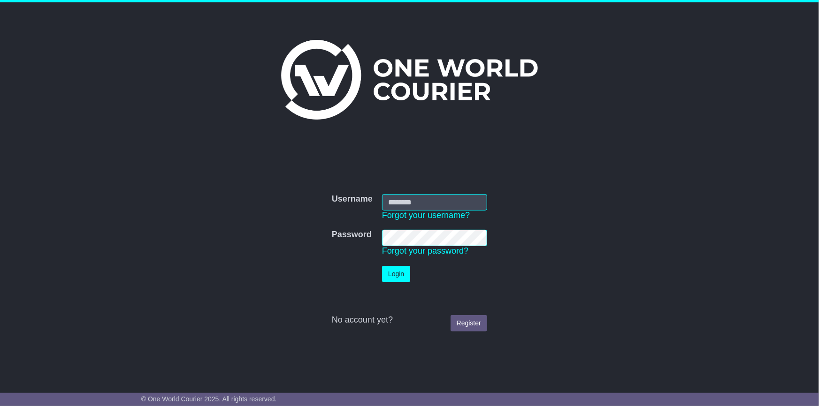  What do you see at coordinates (396, 274) in the screenshot?
I see `button: Login` at bounding box center [396, 274].